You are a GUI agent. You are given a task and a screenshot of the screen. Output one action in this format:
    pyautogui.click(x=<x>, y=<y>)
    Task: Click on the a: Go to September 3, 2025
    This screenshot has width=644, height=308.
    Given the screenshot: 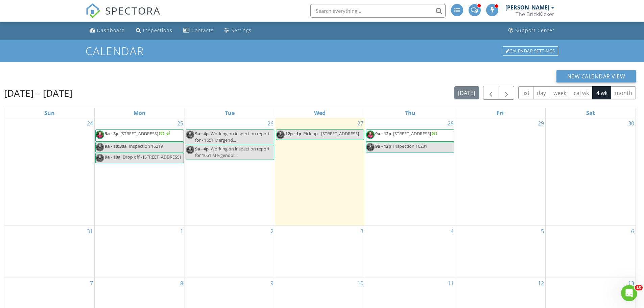 What is the action you would take?
    pyautogui.click(x=362, y=231)
    